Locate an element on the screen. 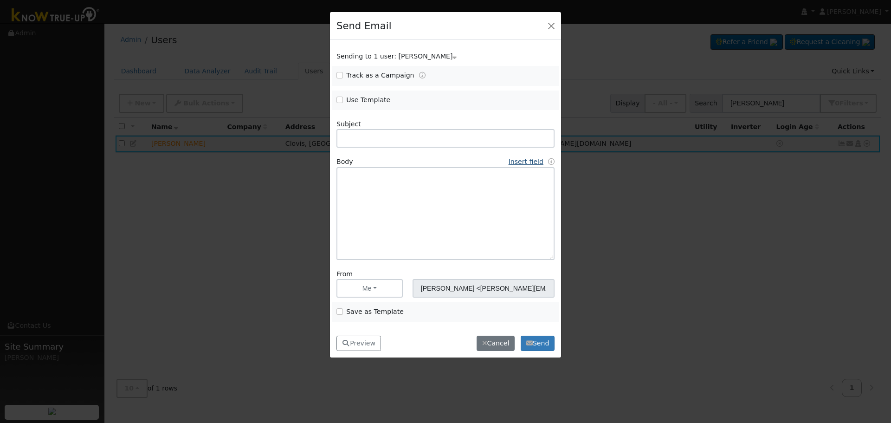  a: Fields is located at coordinates (551, 162).